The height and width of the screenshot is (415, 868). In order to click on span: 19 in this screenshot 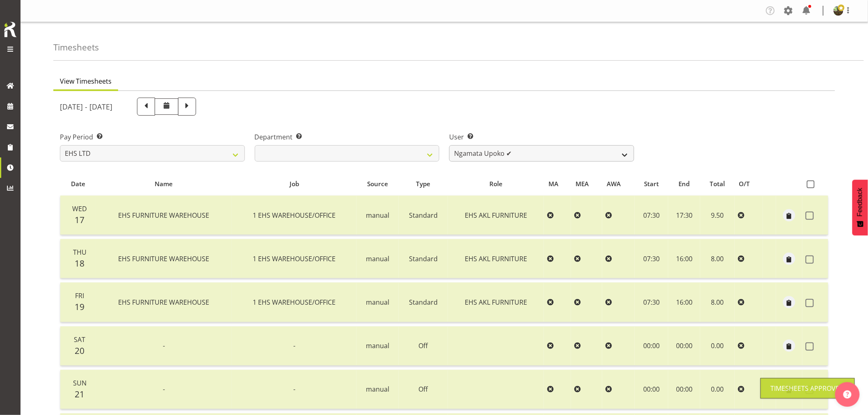, I will do `click(79, 307)`.